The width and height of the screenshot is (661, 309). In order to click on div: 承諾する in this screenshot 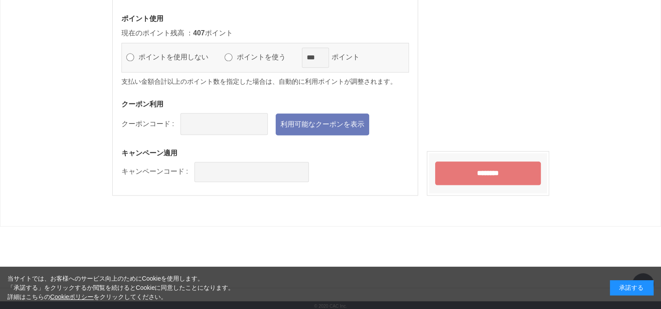, I will do `click(632, 288)`.